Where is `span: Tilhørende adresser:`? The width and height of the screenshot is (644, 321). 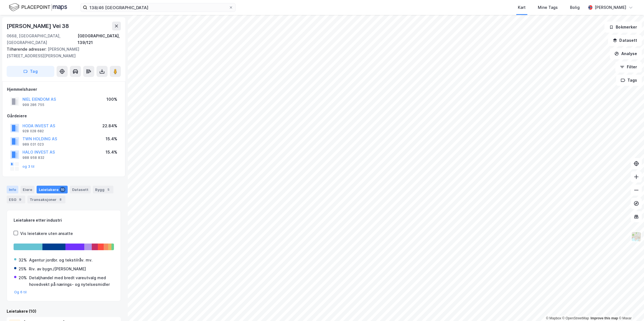
span: Tilhørende adresser: is located at coordinates (27, 49).